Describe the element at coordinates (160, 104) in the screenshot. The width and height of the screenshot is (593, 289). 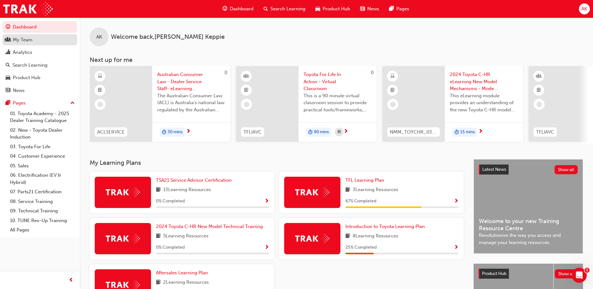
I see `a: 0ACLSERVICEAustralian Consumer Law - Dealer Service Staff- eLearning ModuleThe Australian Consume...` at that location.